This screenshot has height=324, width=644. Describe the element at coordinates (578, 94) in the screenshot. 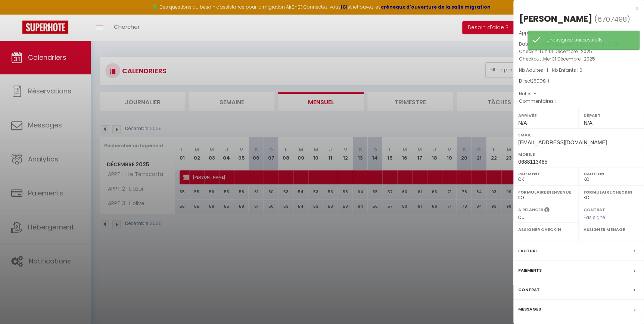

I see `p: Notes :` at that location.